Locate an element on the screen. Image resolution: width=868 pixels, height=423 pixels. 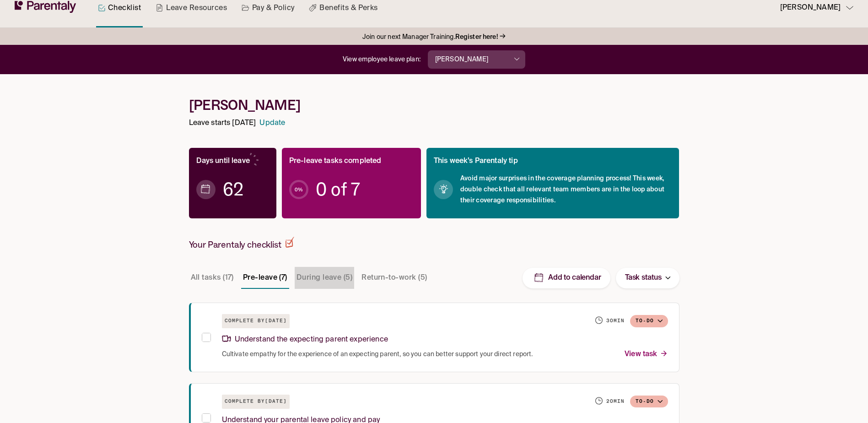
button: Add to calendar is located at coordinates (567, 277).